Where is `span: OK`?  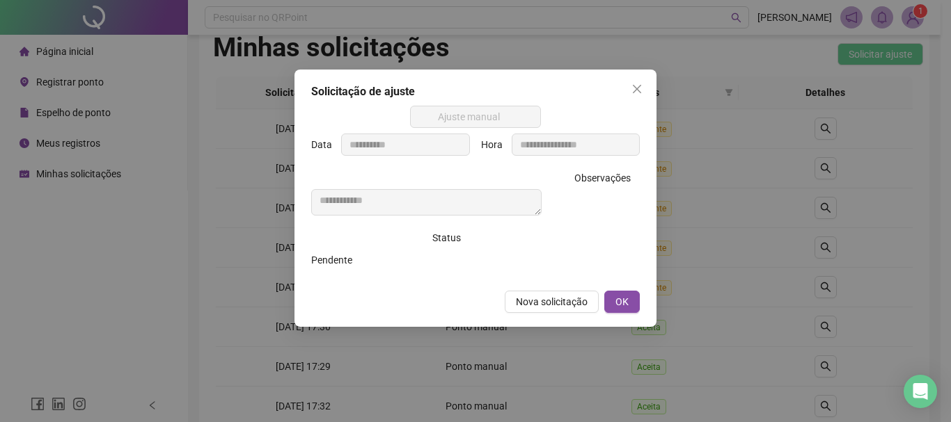 span: OK is located at coordinates (621, 302).